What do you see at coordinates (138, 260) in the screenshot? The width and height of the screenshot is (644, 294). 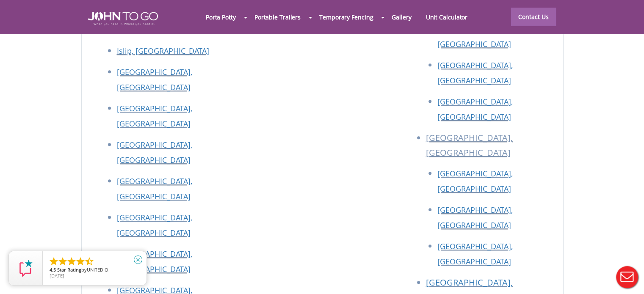 I see `a: close` at bounding box center [138, 260].